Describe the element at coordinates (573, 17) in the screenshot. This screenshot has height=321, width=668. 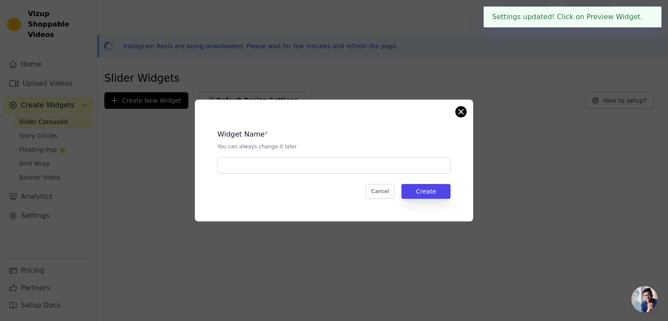
I see `div: Settings updated! Click on Preview Widget.` at that location.